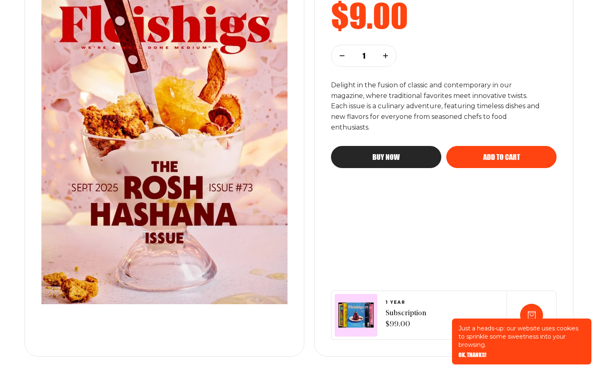 This screenshot has width=598, height=371. I want to click on button: OK, THANKS!, so click(473, 355).